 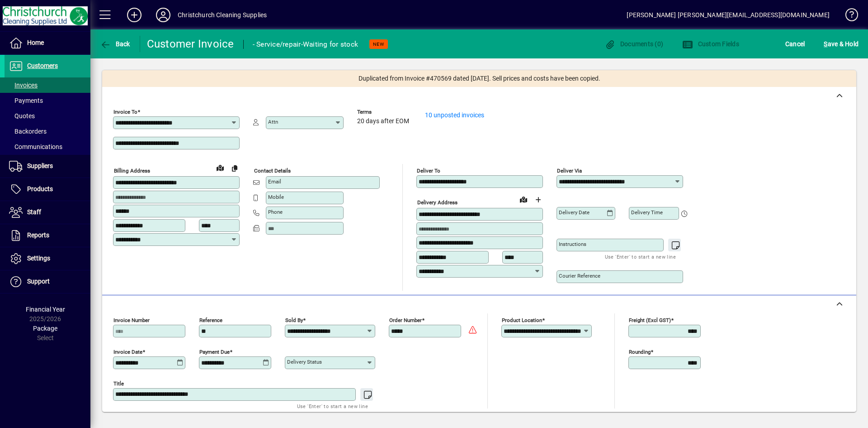 What do you see at coordinates (222, 15) in the screenshot?
I see `div: Christchurch Cleaning Supplies` at bounding box center [222, 15].